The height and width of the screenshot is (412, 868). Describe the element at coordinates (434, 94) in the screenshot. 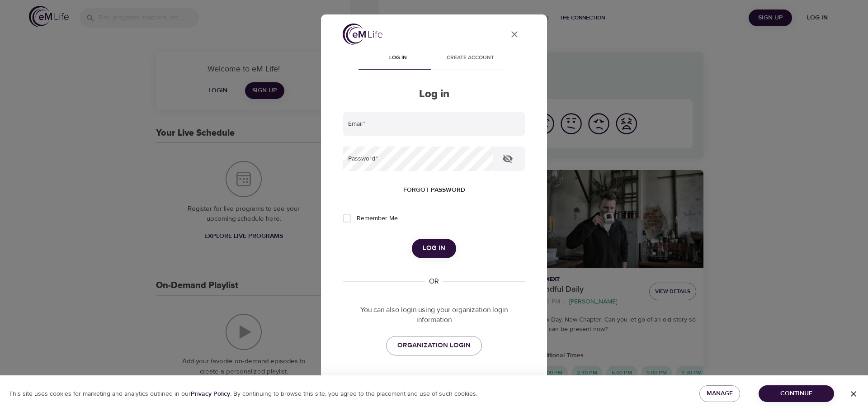

I see `h2: Log in` at that location.